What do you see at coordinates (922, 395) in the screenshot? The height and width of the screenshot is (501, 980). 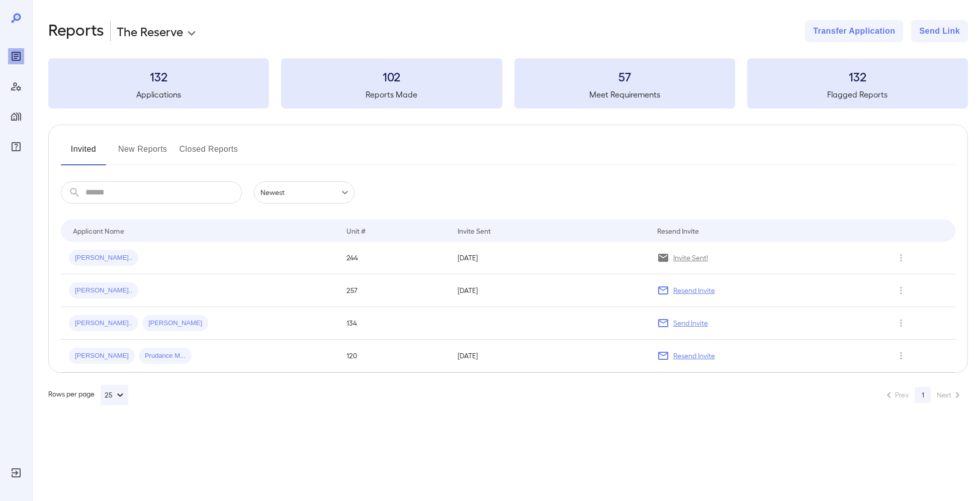 I see `button: page 1` at bounding box center [922, 395].